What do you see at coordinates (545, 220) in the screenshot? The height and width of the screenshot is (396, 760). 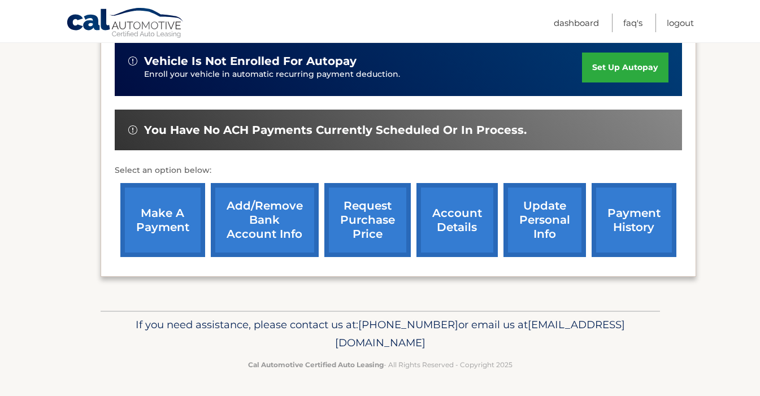 I see `a: update personal info` at bounding box center [545, 220].